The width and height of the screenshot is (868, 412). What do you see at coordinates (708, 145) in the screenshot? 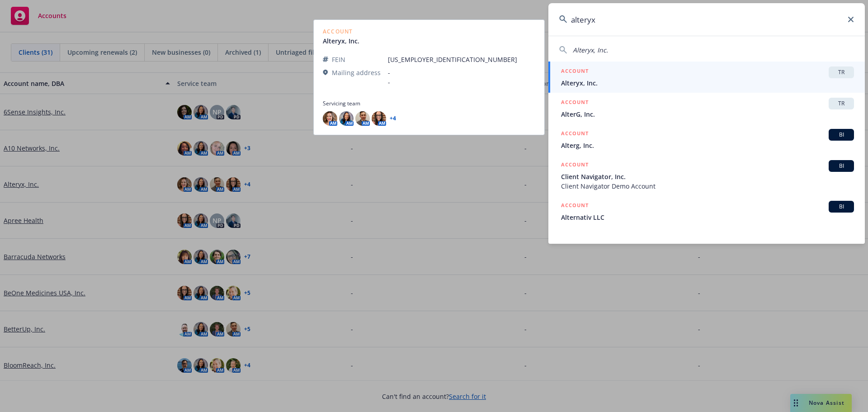
I see `span: Alterg, Inc.` at bounding box center [708, 145].